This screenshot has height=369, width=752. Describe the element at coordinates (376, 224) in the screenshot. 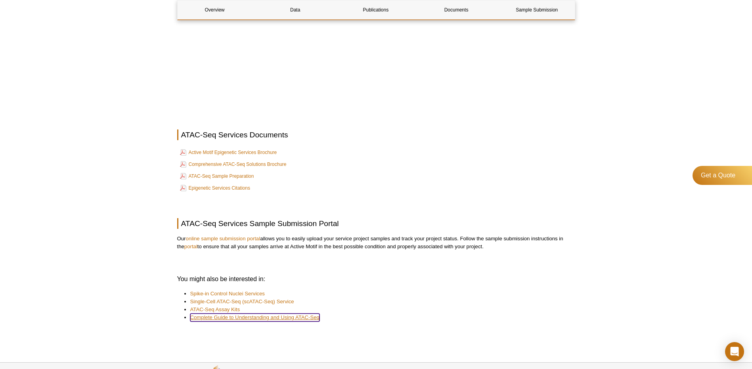

I see `h2: ATAC-Seq Services Sample Submission Portal` at that location.